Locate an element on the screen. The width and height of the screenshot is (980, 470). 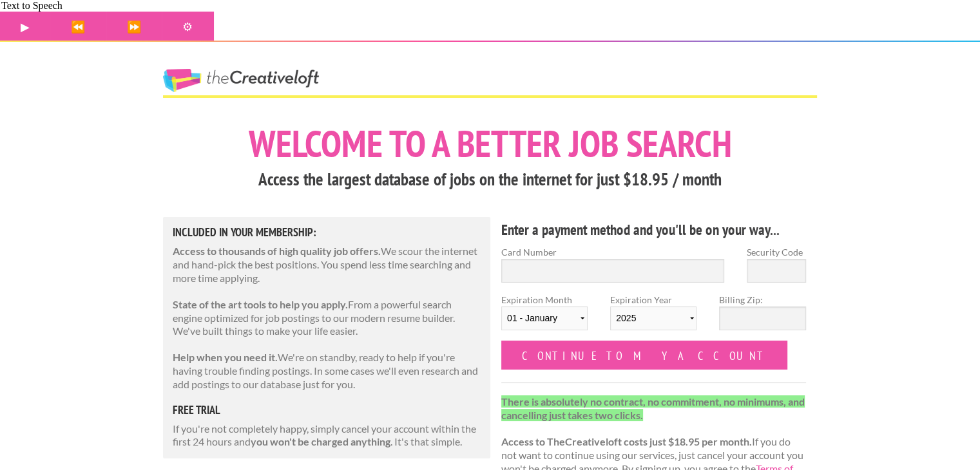
strong: State of the art tools to help you apply. is located at coordinates (260, 304).